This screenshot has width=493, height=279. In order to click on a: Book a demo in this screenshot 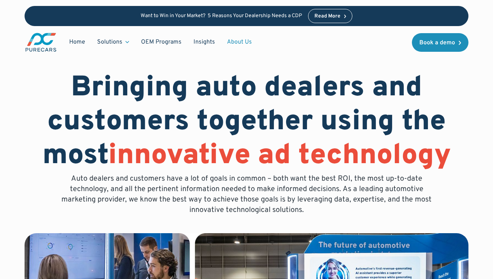, I will do `click(440, 42)`.